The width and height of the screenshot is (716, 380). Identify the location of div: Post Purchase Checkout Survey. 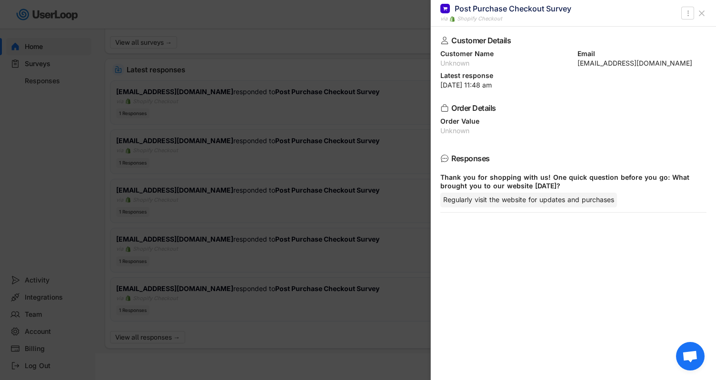
(513, 9).